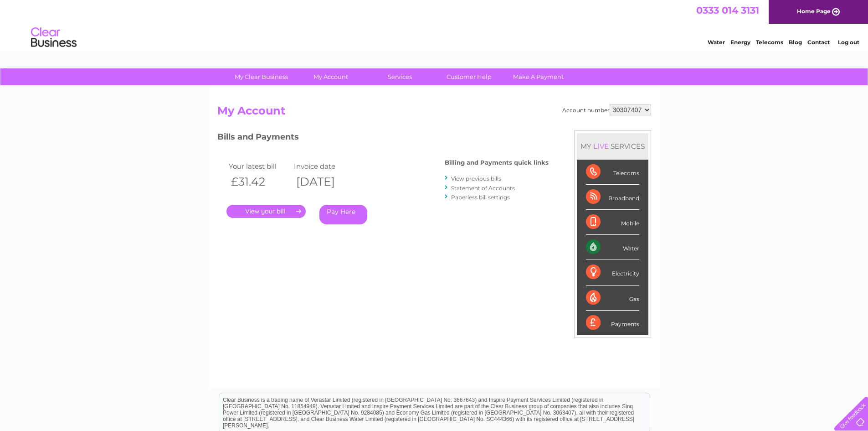 Image resolution: width=868 pixels, height=431 pixels. Describe the element at coordinates (716, 42) in the screenshot. I see `a: Water` at that location.